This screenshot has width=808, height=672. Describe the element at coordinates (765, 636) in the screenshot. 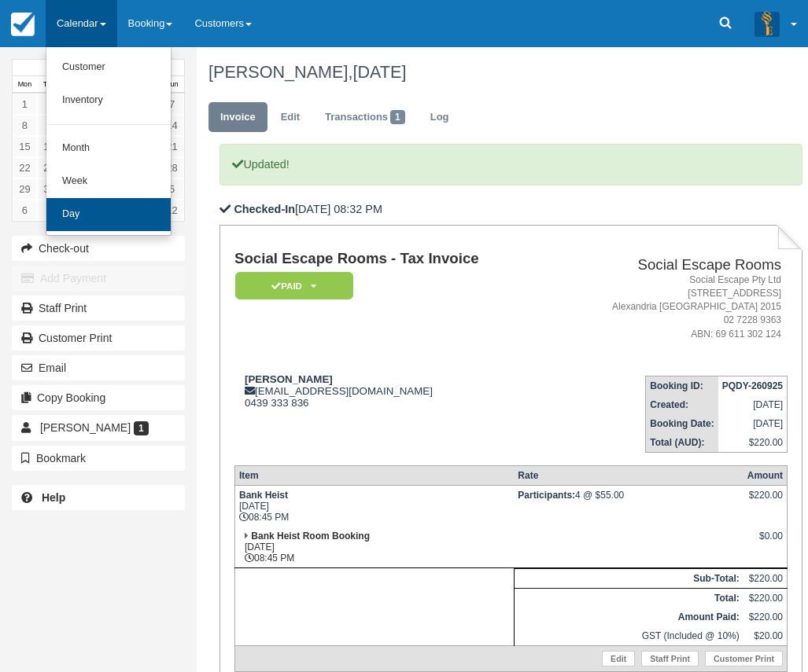

I see `td: $20.00` at that location.